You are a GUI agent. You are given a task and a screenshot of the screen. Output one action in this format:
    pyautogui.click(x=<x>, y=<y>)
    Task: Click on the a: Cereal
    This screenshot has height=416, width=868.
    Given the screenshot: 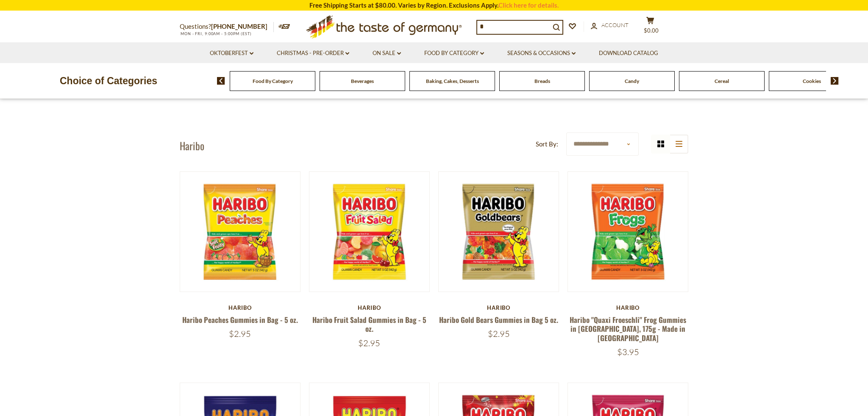 What is the action you would take?
    pyautogui.click(x=722, y=81)
    